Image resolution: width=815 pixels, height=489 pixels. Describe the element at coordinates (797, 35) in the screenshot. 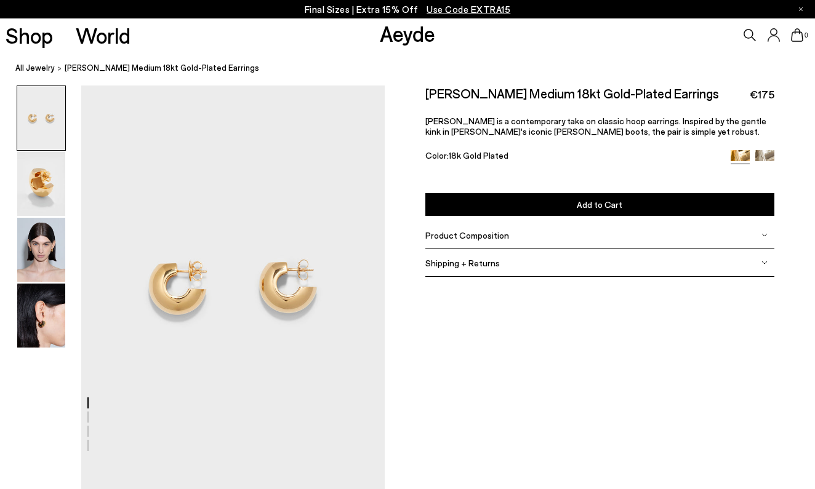

I see `a: 0` at that location.